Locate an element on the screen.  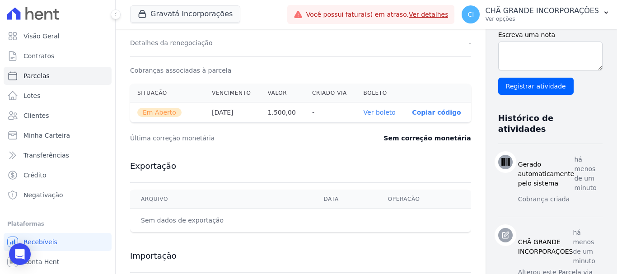
h3: Gerado automaticamente pelo sistema is located at coordinates (546, 174).